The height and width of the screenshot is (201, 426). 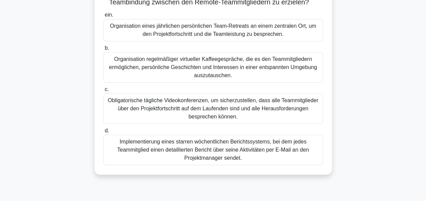 What do you see at coordinates (107, 48) in the screenshot?
I see `span: b.` at bounding box center [107, 48].